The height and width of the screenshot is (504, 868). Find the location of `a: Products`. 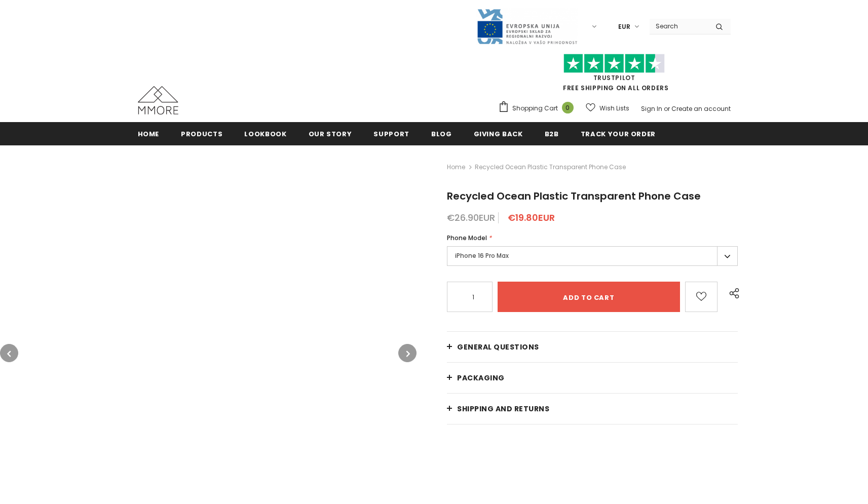

a: Products is located at coordinates (202, 134).